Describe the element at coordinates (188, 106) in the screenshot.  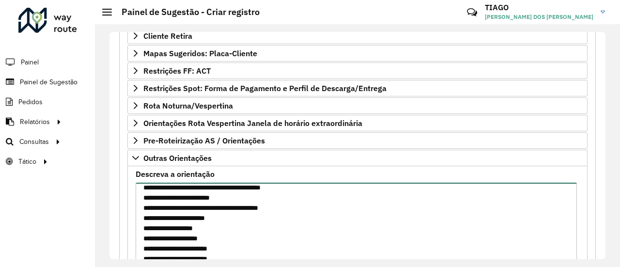
I see `span: Rota Noturna/Vespertina` at that location.